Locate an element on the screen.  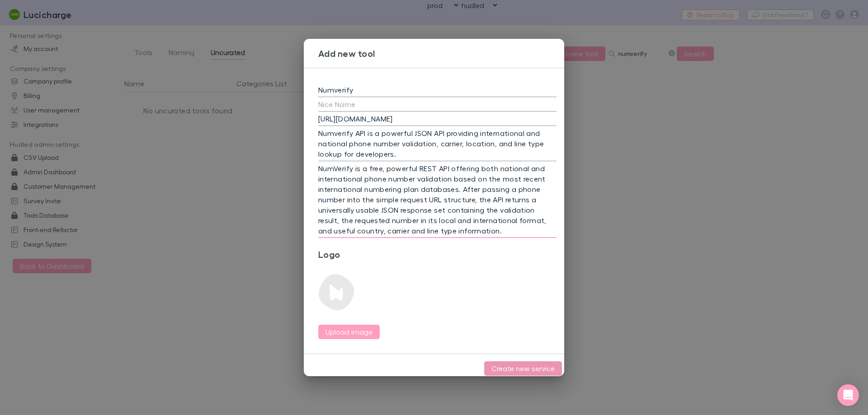
h3: Add new tool is located at coordinates (441, 53).